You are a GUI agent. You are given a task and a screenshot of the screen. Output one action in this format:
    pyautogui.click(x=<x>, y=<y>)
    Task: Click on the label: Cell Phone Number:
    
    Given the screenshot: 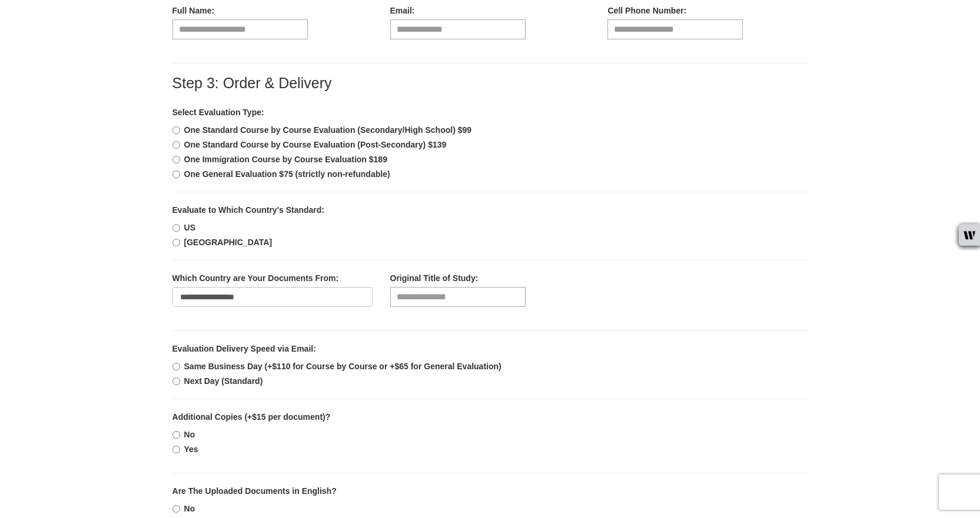 What is the action you would take?
    pyautogui.click(x=647, y=10)
    